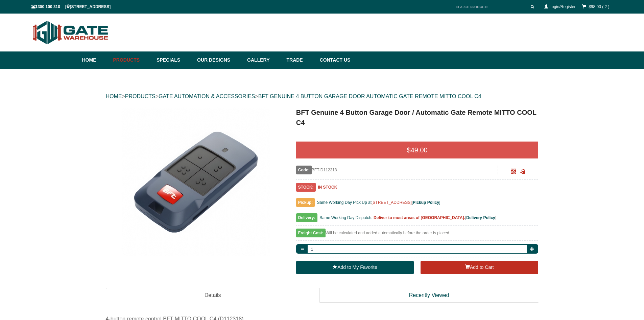  Describe the element at coordinates (417, 118) in the screenshot. I see `h1: BFT Genuine 4 Button Garage Door / Automatic Gate Remote MITTO COOL C4` at that location.